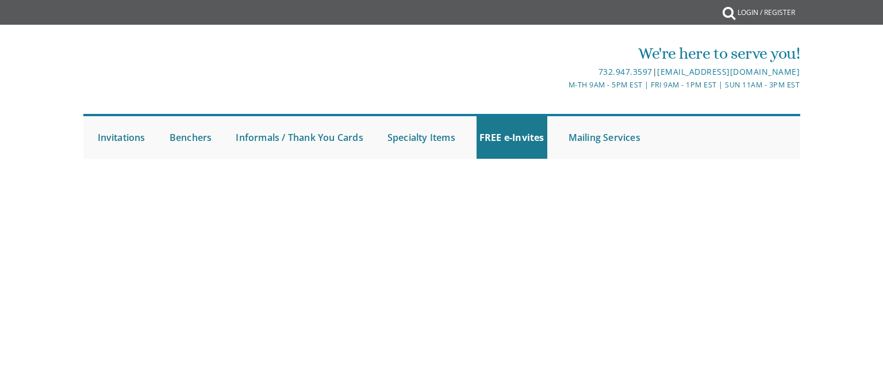 The width and height of the screenshot is (883, 390). What do you see at coordinates (512, 137) in the screenshot?
I see `a: FREE e-Invites` at bounding box center [512, 137].